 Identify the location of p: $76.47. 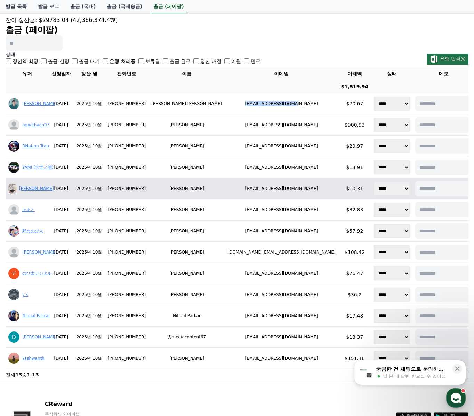
(355, 273).